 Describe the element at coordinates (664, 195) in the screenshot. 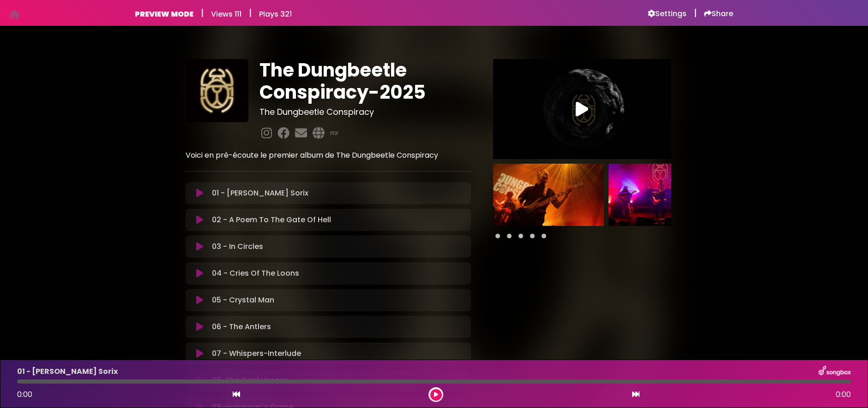

I see `img: B2MlueLRaO1PDqDCz7z7` at that location.